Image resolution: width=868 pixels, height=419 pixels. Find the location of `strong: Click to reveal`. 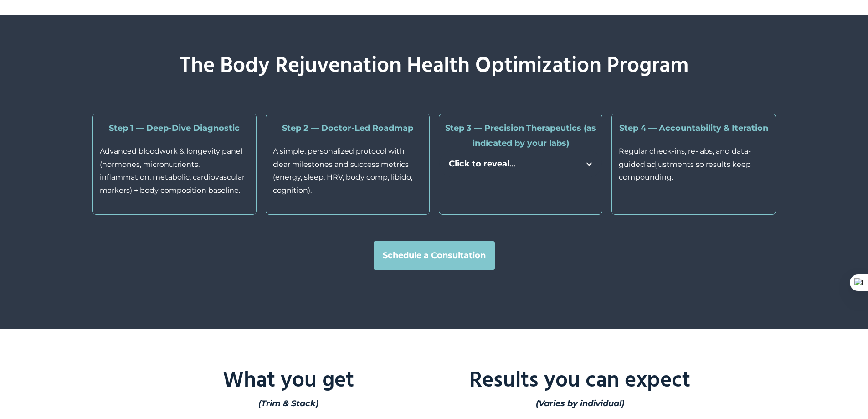

strong: Click to reveal is located at coordinates (479, 164).